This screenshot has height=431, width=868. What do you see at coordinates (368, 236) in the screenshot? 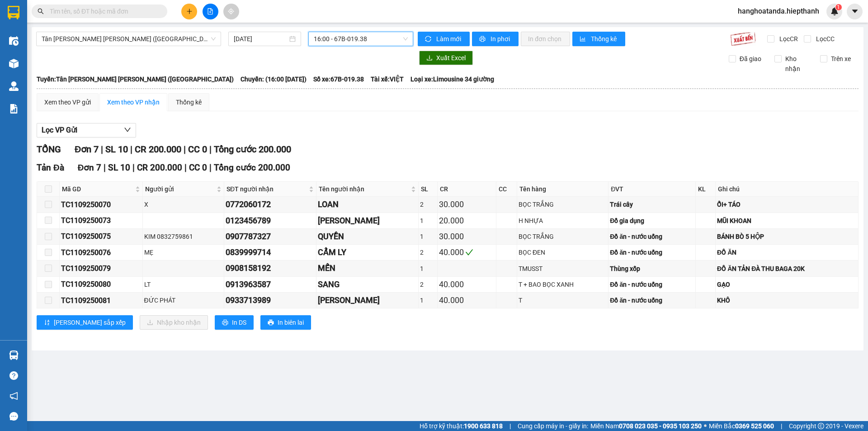
I see `td: QUYỀN` at bounding box center [368, 236].